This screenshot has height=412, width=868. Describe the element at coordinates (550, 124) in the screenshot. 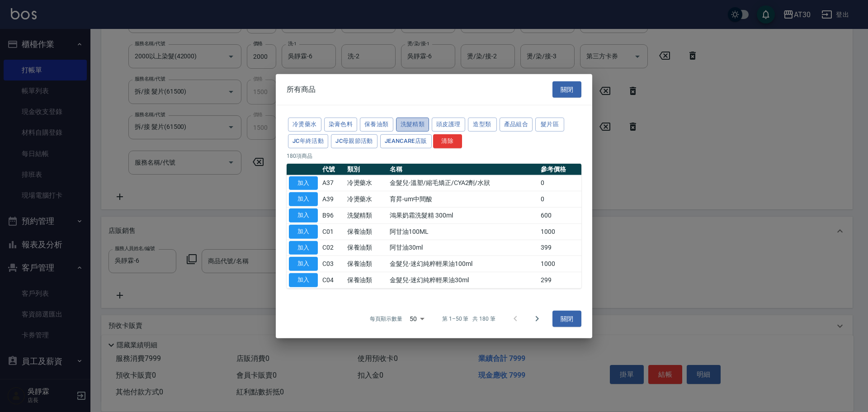

I see `button: 髮片區` at that location.